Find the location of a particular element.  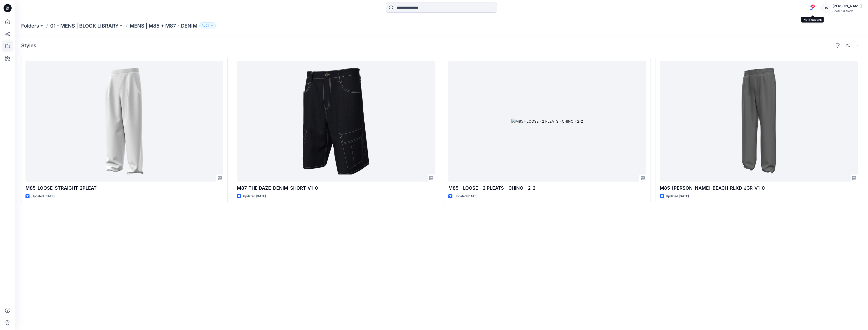

div: BV is located at coordinates (826, 8).